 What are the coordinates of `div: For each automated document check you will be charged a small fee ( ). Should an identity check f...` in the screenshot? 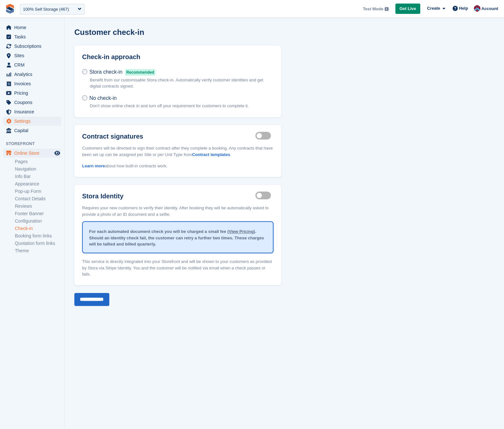 It's located at (177, 238).